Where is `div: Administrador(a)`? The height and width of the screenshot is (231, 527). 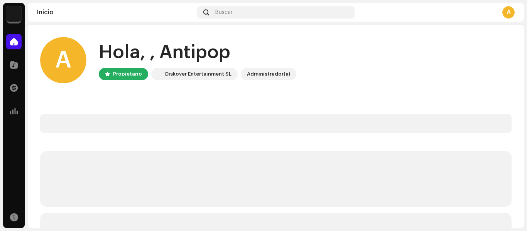 div: Administrador(a) is located at coordinates (269, 74).